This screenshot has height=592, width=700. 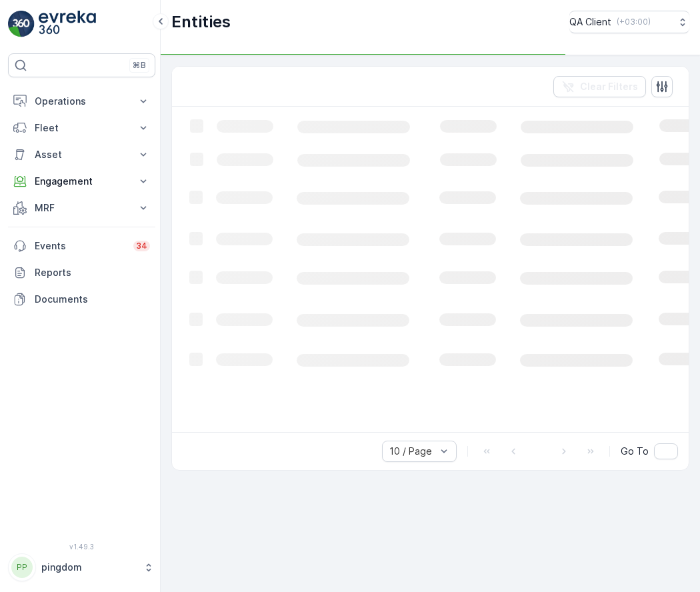 I want to click on span: v 1.49.3, so click(x=82, y=547).